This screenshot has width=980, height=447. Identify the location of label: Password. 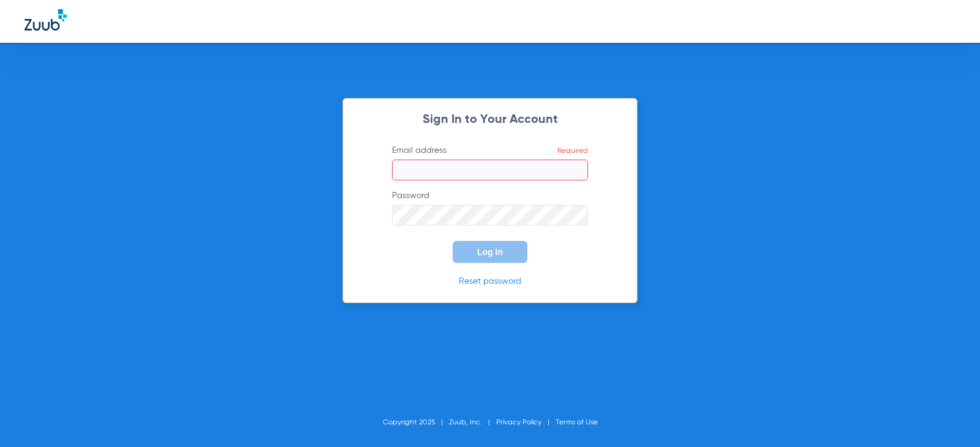
(490, 208).